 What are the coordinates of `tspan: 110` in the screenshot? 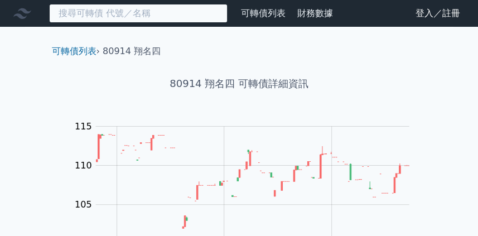 It's located at (83, 165).